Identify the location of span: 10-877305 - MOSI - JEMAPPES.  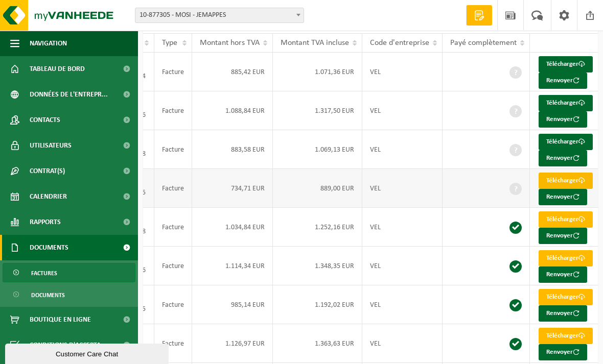
(219, 15).